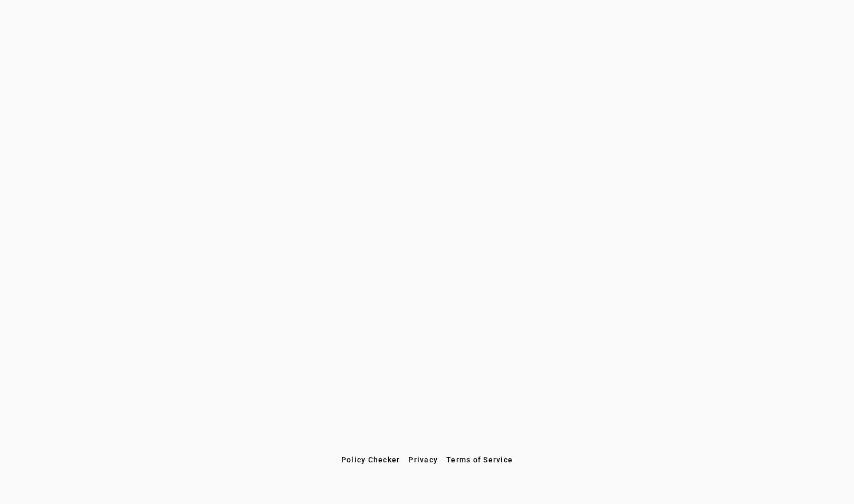 Image resolution: width=854 pixels, height=504 pixels. What do you see at coordinates (479, 460) in the screenshot?
I see `span: Terms of Service` at bounding box center [479, 460].